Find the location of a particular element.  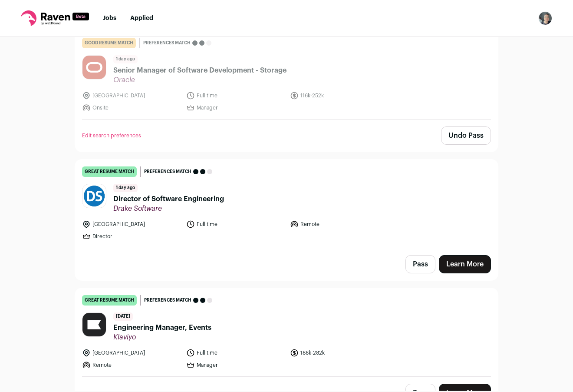

img: 20eb79962f5e6946da8f7a04e9b06b9e2f19001157b960eff872208f94c47940.jpg is located at coordinates (94, 196).